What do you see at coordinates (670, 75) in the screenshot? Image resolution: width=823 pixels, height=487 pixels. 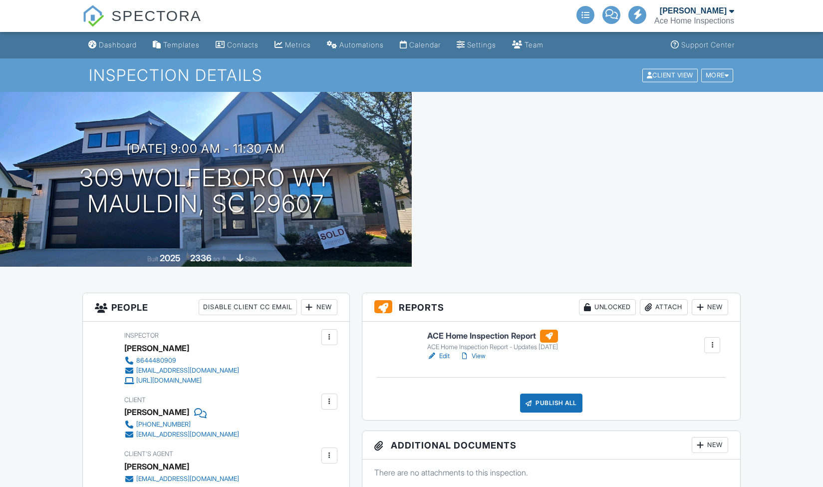 I see `div: Client View` at bounding box center [670, 75].